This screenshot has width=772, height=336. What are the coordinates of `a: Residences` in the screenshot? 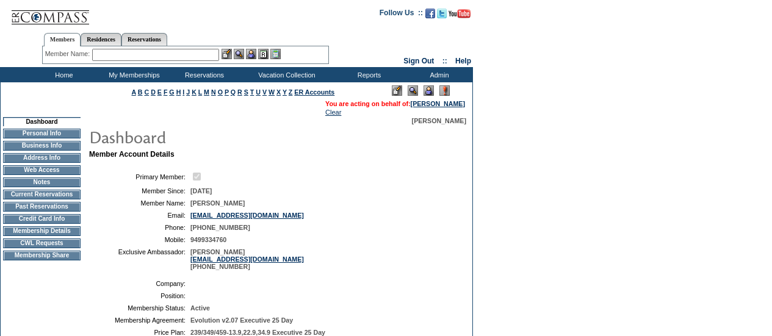 It's located at (101, 39).